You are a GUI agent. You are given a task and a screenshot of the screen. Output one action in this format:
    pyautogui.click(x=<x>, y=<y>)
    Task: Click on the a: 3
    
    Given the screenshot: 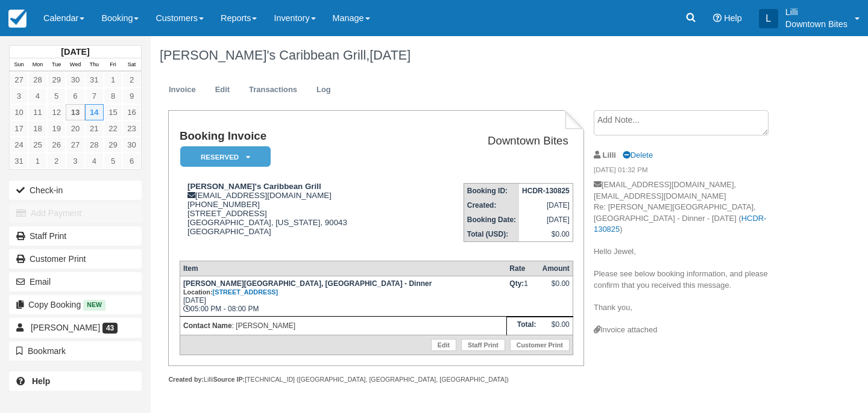 What is the action you would take?
    pyautogui.click(x=75, y=161)
    